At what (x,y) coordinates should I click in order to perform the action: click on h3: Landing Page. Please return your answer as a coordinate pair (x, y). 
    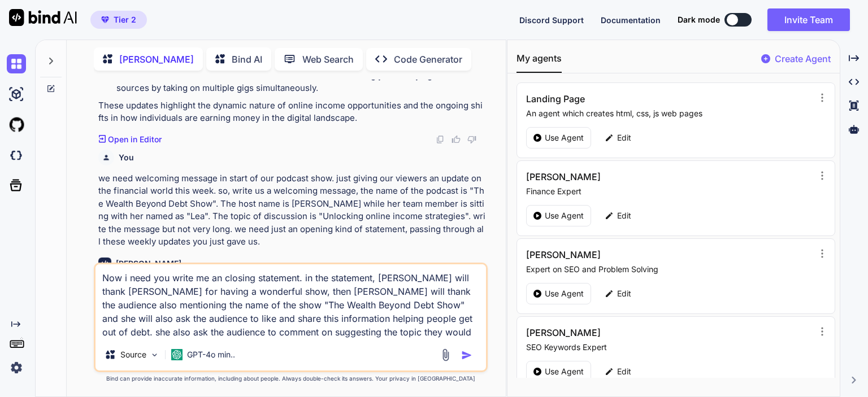
    Looking at the image, I should click on (626, 99).